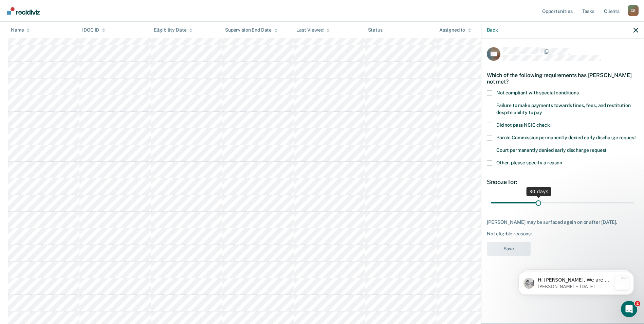  What do you see at coordinates (508, 248) in the screenshot?
I see `button: Save` at bounding box center [508, 248].